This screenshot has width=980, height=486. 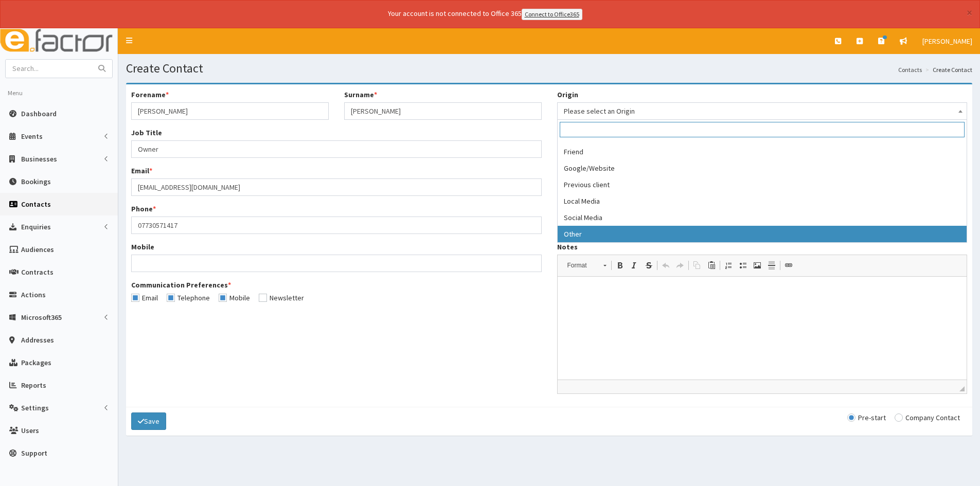 I want to click on span: Contacts, so click(x=36, y=204).